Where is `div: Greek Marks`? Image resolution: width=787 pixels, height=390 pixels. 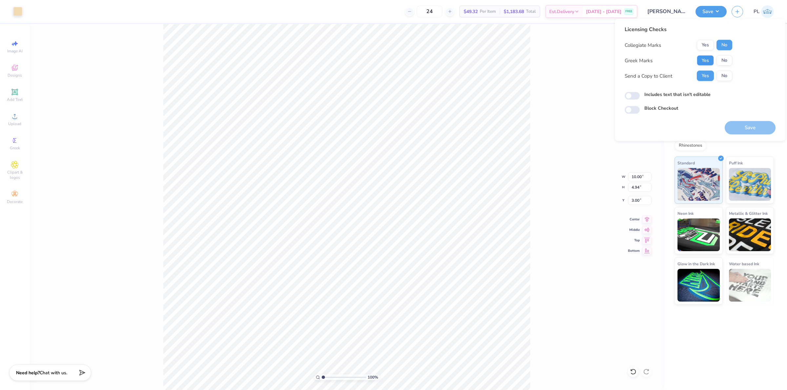 div: Greek Marks is located at coordinates (638, 60).